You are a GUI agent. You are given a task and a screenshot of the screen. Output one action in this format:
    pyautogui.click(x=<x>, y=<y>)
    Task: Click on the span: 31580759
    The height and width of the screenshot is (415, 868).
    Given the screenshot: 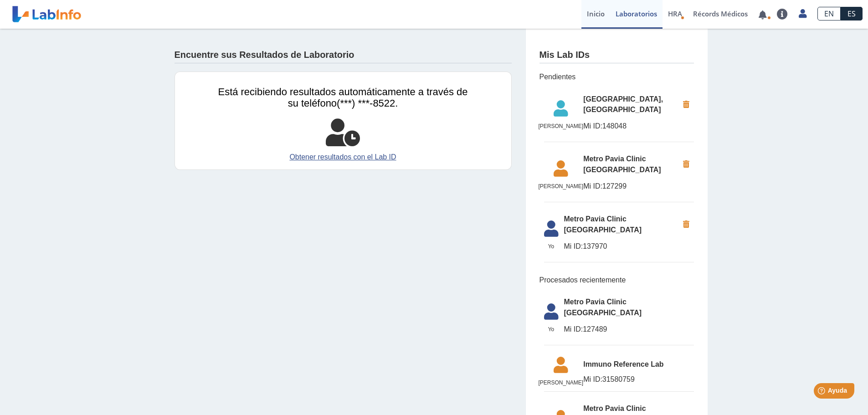 What is the action you would take?
    pyautogui.click(x=639, y=380)
    